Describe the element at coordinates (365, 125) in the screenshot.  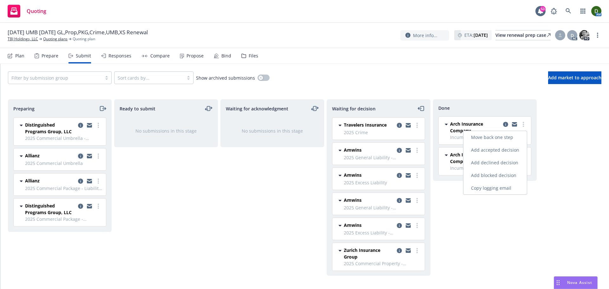
I see `span: Travelers Insurance` at that location.